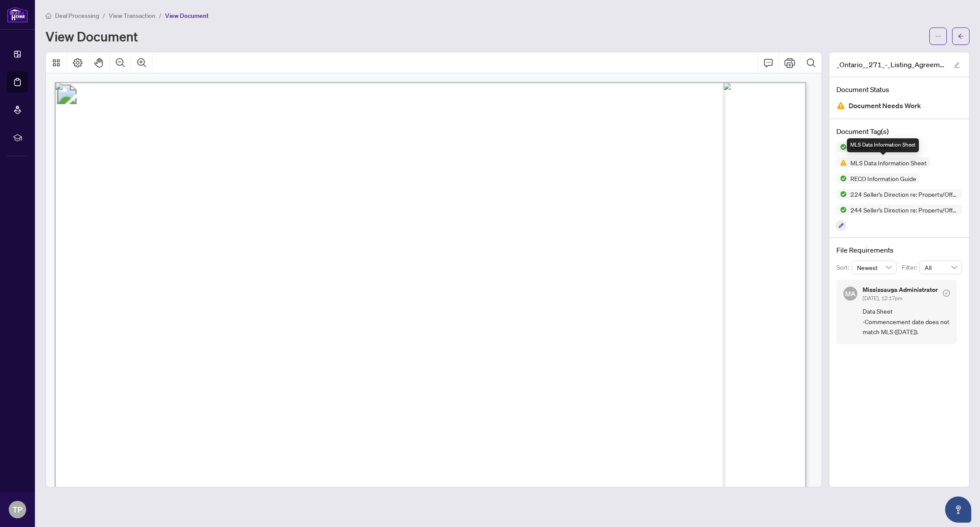 The height and width of the screenshot is (527, 980). Describe the element at coordinates (938, 36) in the screenshot. I see `span: ellipsis` at that location.